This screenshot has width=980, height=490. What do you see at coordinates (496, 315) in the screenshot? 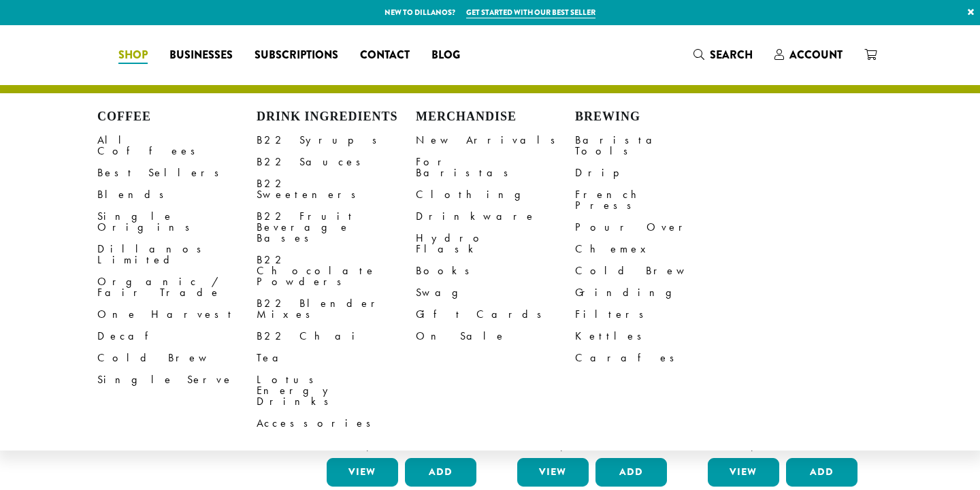
I see `a: Gift Cards` at bounding box center [496, 315].